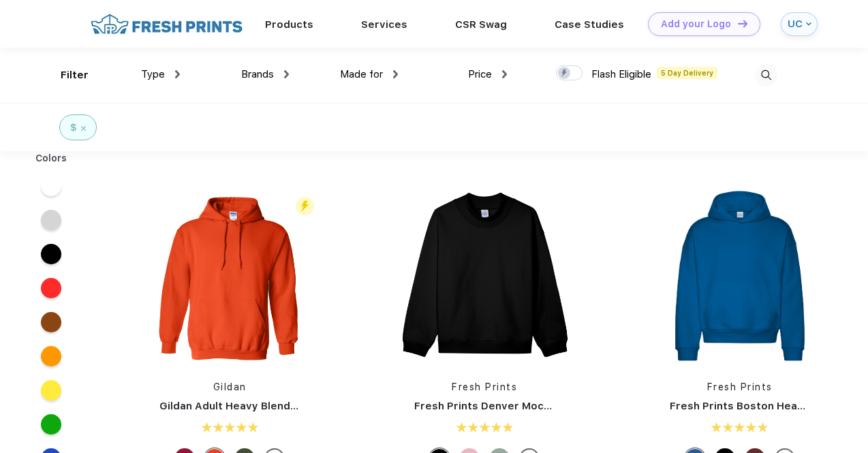 This screenshot has height=453, width=868. What do you see at coordinates (742, 23) in the screenshot?
I see `img: DT` at bounding box center [742, 23].